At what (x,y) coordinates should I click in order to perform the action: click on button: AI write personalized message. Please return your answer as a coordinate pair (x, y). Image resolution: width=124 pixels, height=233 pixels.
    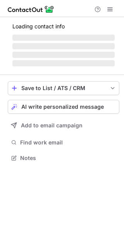
    Looking at the image, I should click on (64, 107).